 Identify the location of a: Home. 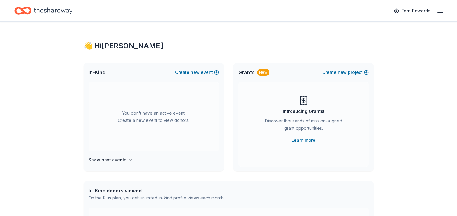
(43, 11).